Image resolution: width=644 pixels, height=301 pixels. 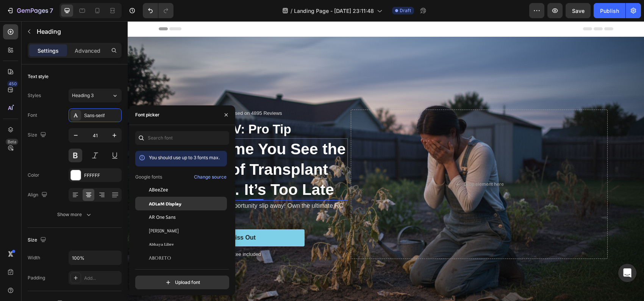 I want to click on div: Styles, so click(x=34, y=96).